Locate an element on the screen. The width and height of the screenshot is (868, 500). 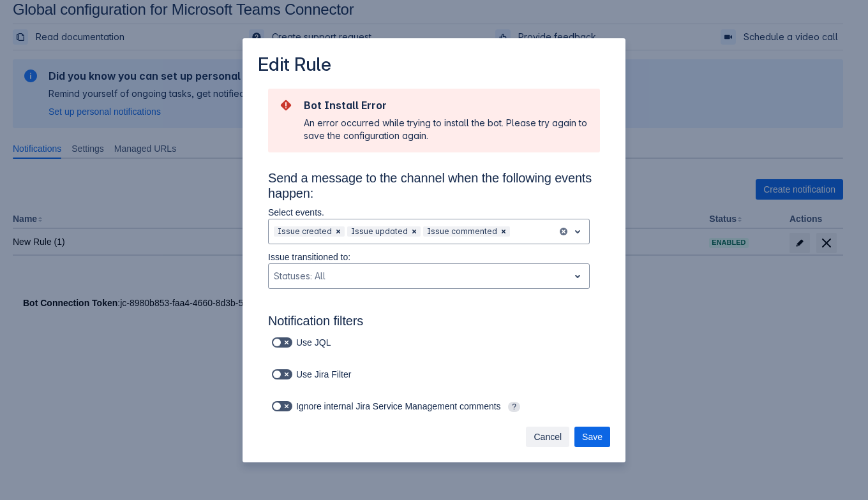
div: Use Jira Filter is located at coordinates (318, 374).